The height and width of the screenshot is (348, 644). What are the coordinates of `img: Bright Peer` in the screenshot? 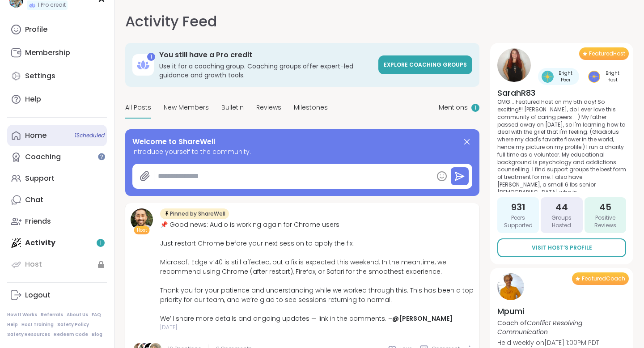 It's located at (548, 76).